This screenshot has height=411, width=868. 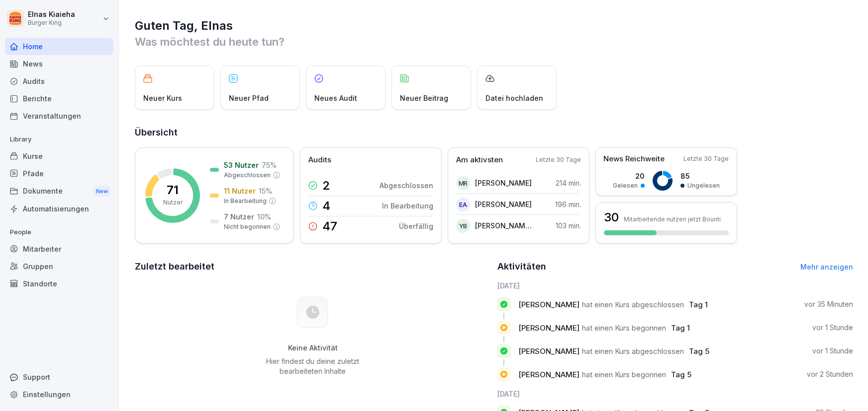 What do you see at coordinates (60, 395) in the screenshot?
I see `div: Einstellungen` at bounding box center [60, 395].